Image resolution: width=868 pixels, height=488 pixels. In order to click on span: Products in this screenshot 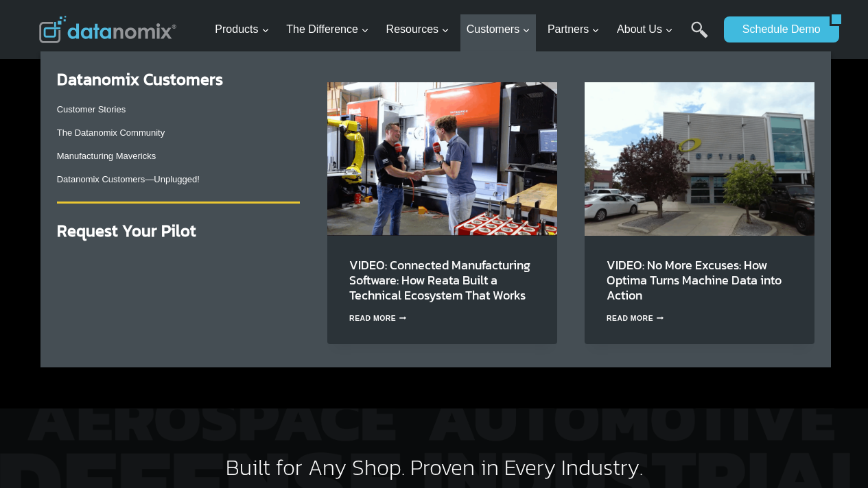, I will do `click(241, 29)`.